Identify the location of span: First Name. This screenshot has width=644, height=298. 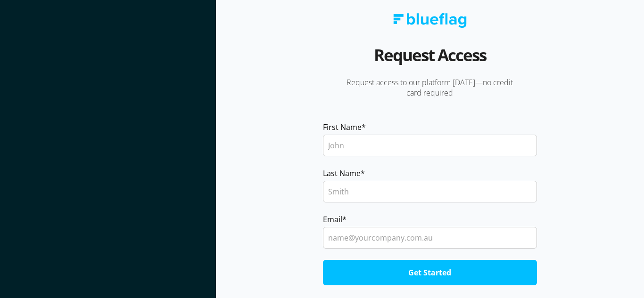
(342, 127).